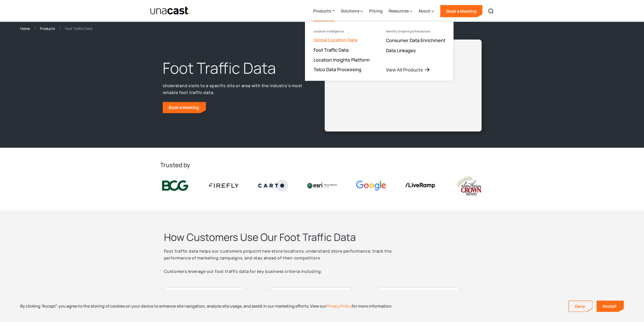 The height and width of the screenshot is (322, 644). What do you see at coordinates (234, 68) in the screenshot?
I see `h1: Foot Traffic Data` at bounding box center [234, 68].